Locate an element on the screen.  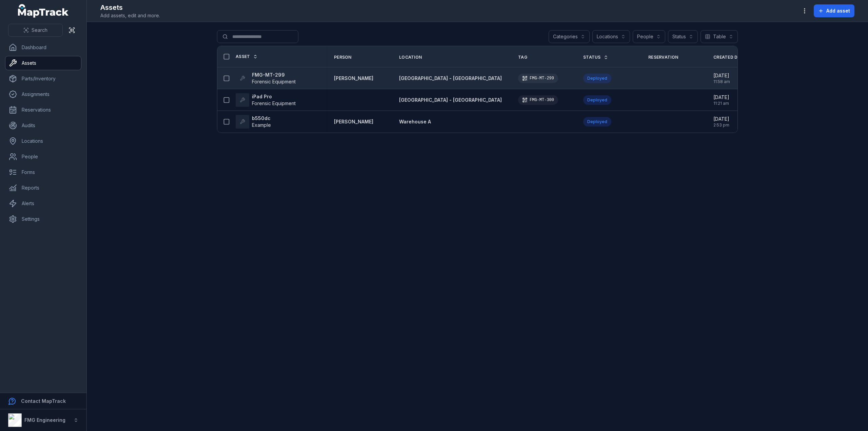
a: Reports is located at coordinates (43, 188).